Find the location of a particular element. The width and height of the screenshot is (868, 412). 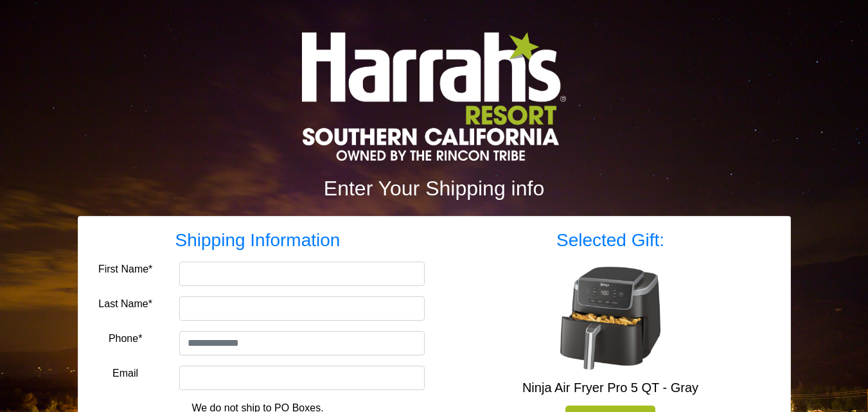

h5: Ninja Air Fryer Pro 5 QT - Gray is located at coordinates (610, 388).